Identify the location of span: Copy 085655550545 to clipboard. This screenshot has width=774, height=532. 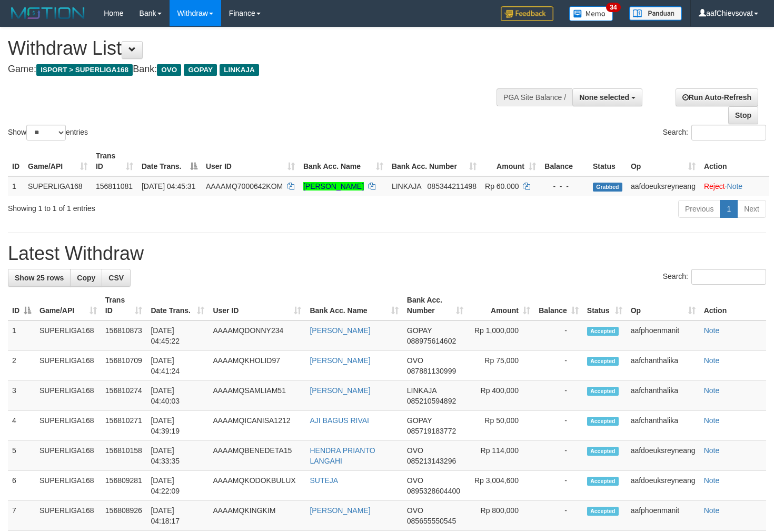
(431, 521).